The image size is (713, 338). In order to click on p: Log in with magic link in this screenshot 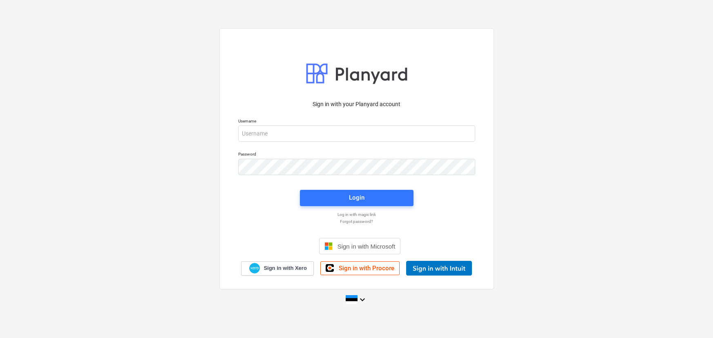, I will do `click(357, 214)`.